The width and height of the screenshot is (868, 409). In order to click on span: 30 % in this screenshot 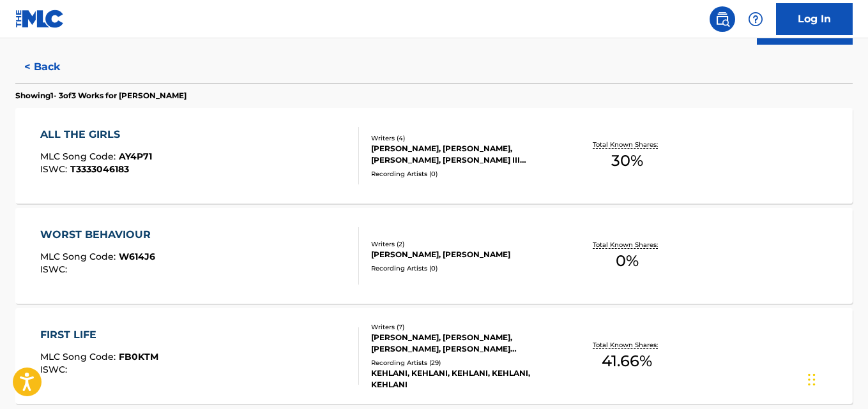, I will do `click(627, 161)`.